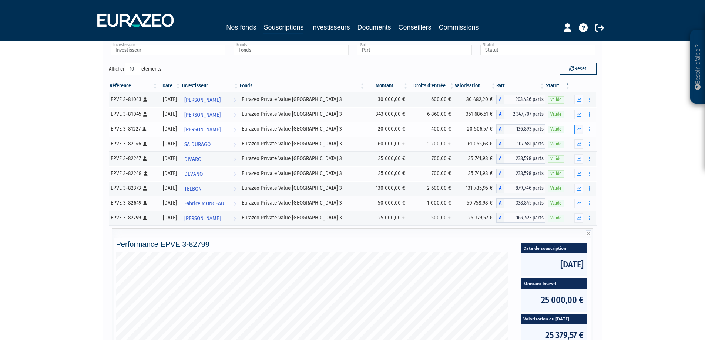  What do you see at coordinates (524, 188) in the screenshot?
I see `span: 879,746 parts` at bounding box center [524, 188].